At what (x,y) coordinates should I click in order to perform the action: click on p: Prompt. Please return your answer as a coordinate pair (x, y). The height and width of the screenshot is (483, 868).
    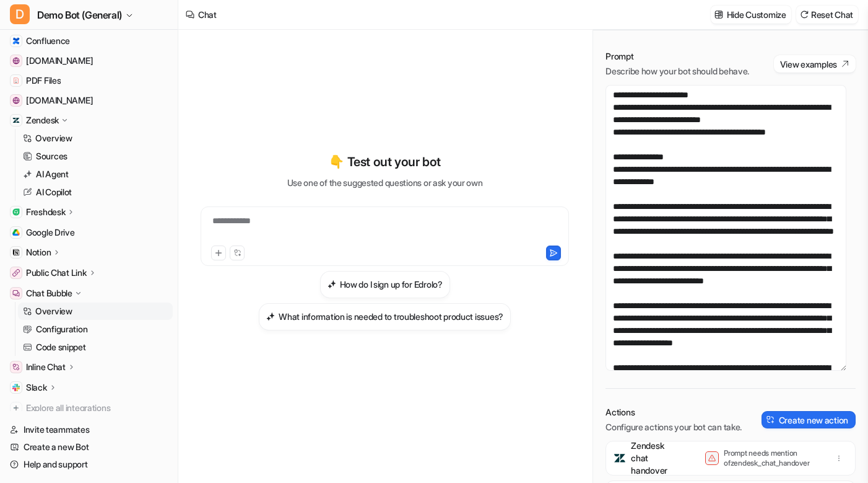
    Looking at the image, I should click on (677, 56).